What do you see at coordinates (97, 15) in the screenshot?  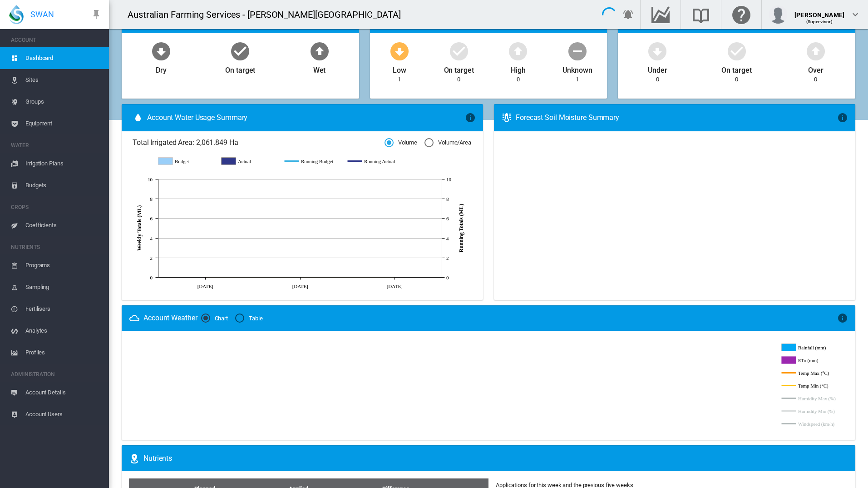 I see `md-icon: icon-pin` at bounding box center [97, 15].